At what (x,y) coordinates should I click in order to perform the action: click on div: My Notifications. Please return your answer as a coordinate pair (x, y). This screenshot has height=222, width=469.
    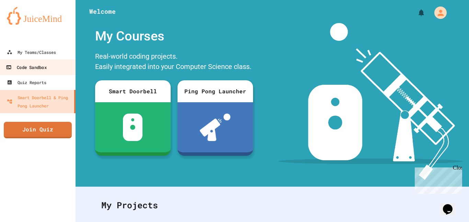
    Looking at the image, I should click on (416, 13).